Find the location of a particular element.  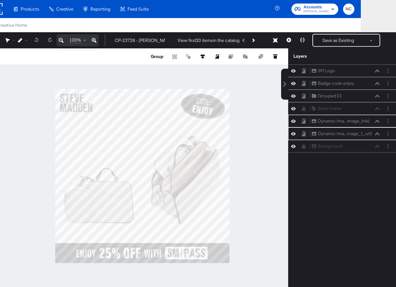

button: Dynamic Ima...image_link) is located at coordinates (340, 121).